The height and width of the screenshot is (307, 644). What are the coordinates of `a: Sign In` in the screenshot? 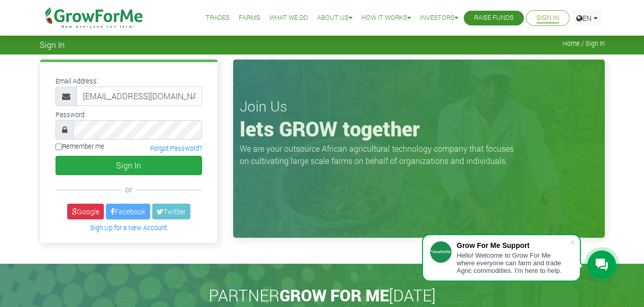 It's located at (548, 18).